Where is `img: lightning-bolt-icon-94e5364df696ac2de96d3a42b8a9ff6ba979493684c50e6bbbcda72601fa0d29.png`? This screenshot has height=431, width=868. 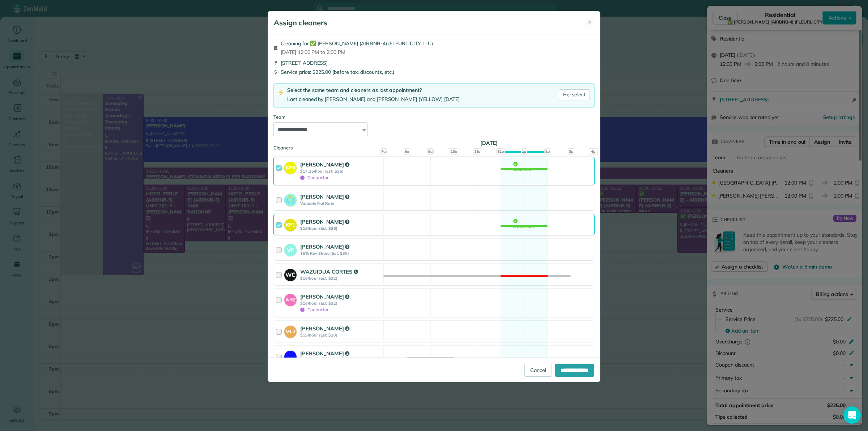 img: lightning-bolt-icon-94e5364df696ac2de96d3a42b8a9ff6ba979493684c50e6bbbcda72601fa0d29.png is located at coordinates (281, 92).